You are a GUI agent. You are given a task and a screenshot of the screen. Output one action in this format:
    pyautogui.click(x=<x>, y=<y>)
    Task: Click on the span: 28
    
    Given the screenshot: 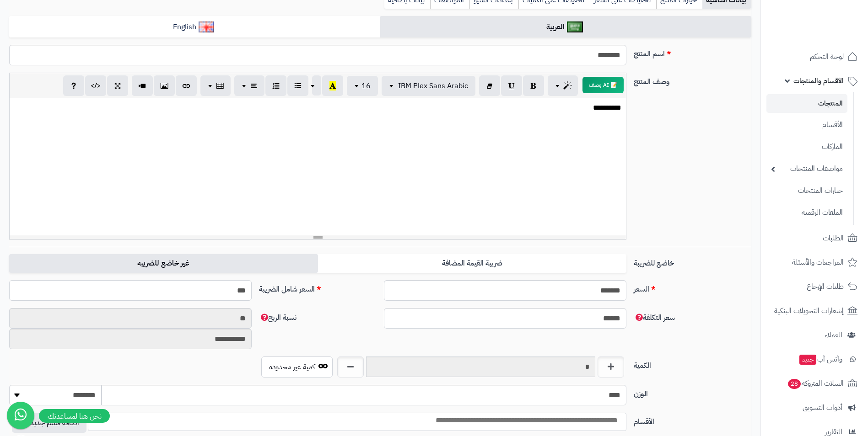 What is the action you would take?
    pyautogui.click(x=794, y=384)
    